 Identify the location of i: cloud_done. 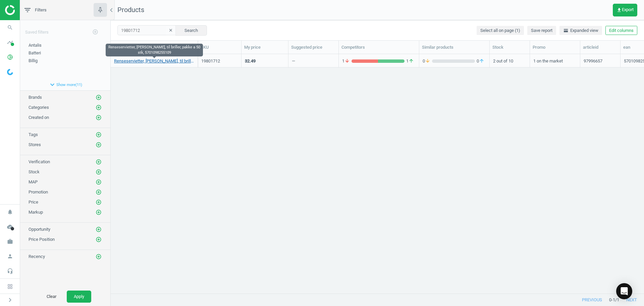
(10, 227).